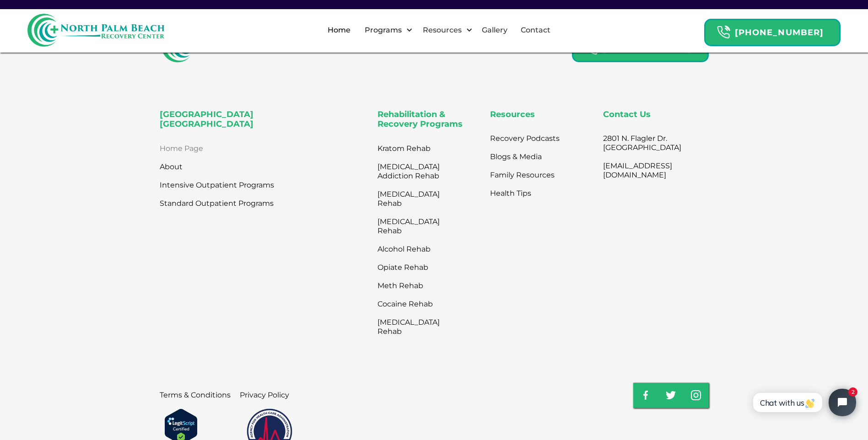 This screenshot has width=868, height=440. Describe the element at coordinates (171, 167) in the screenshot. I see `a: About` at that location.